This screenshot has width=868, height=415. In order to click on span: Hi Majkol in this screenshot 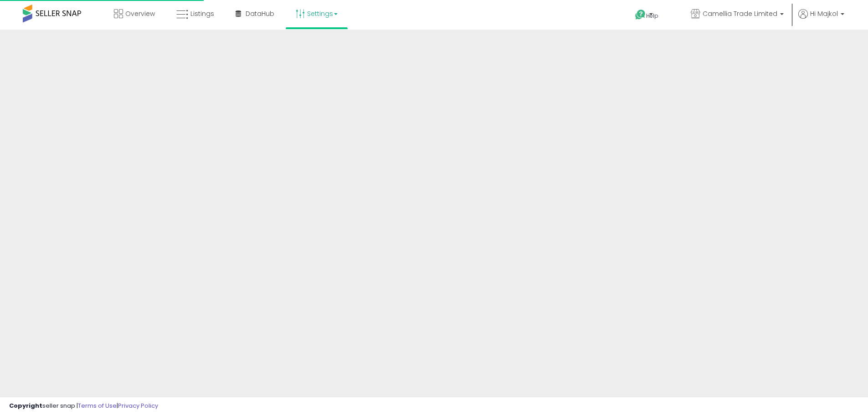, I will do `click(823, 14)`.